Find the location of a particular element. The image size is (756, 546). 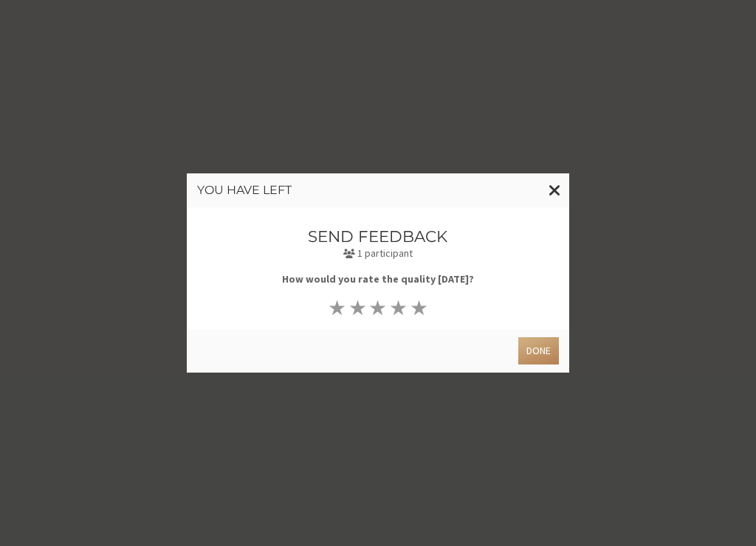

p: 1 participant is located at coordinates (378, 253).